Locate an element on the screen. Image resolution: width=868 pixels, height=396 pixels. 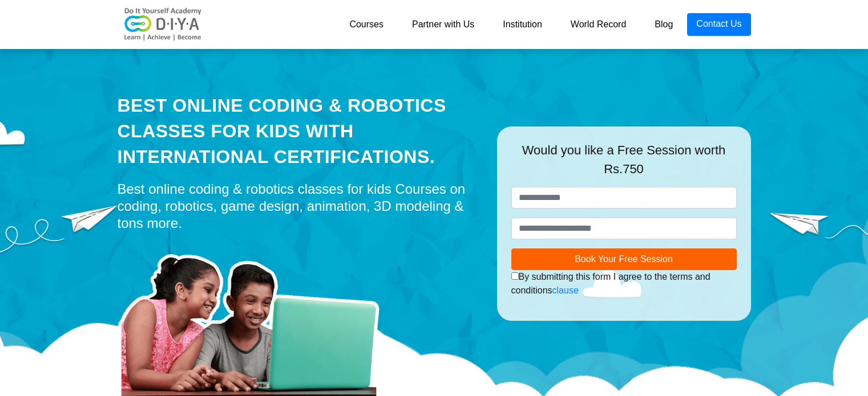
a: Blog is located at coordinates (663, 25).